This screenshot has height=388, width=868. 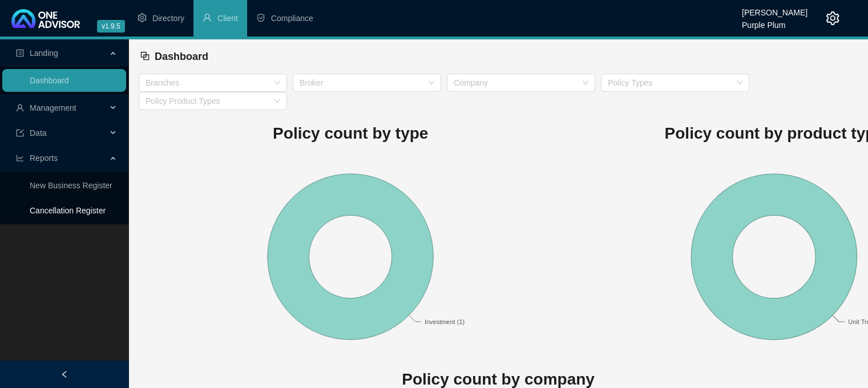 I want to click on span: block, so click(x=145, y=56).